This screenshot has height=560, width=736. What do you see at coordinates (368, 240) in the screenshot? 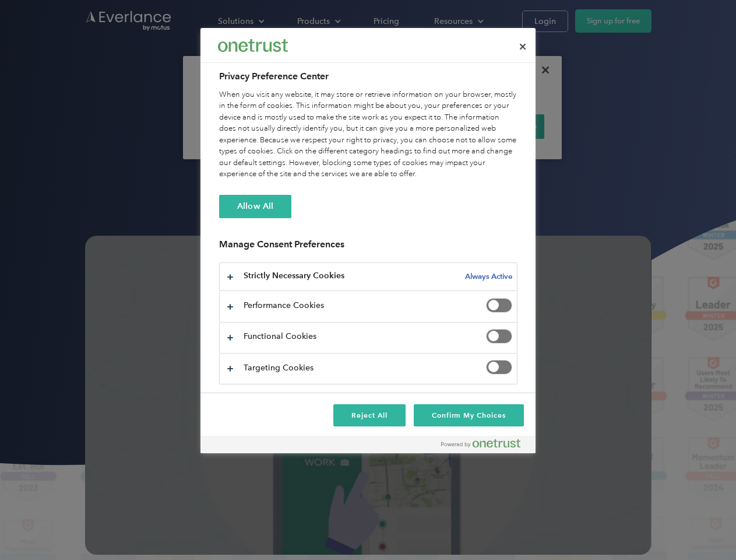
I see `div: Privacy Preference Center` at bounding box center [368, 240].